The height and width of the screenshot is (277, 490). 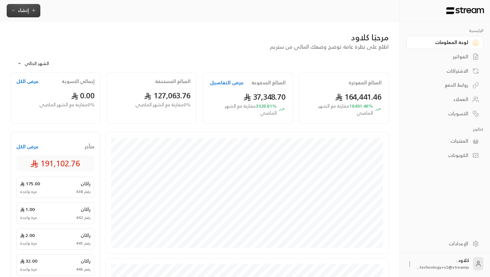 I want to click on a: الإعدادات, so click(x=445, y=243).